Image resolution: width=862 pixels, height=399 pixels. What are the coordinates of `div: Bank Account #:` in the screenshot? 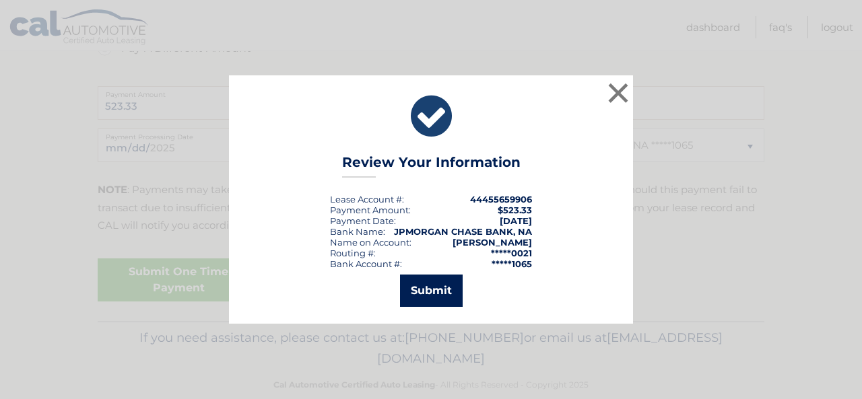 It's located at (366, 264).